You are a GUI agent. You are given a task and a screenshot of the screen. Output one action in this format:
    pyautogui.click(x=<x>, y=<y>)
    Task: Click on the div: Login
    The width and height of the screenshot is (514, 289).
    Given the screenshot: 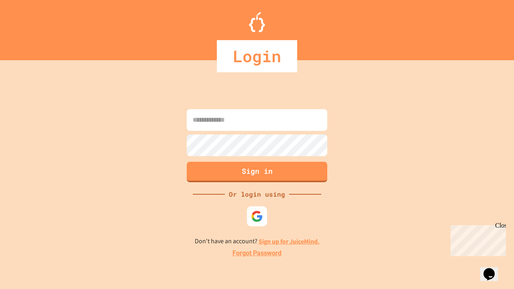 What is the action you would take?
    pyautogui.click(x=257, y=56)
    